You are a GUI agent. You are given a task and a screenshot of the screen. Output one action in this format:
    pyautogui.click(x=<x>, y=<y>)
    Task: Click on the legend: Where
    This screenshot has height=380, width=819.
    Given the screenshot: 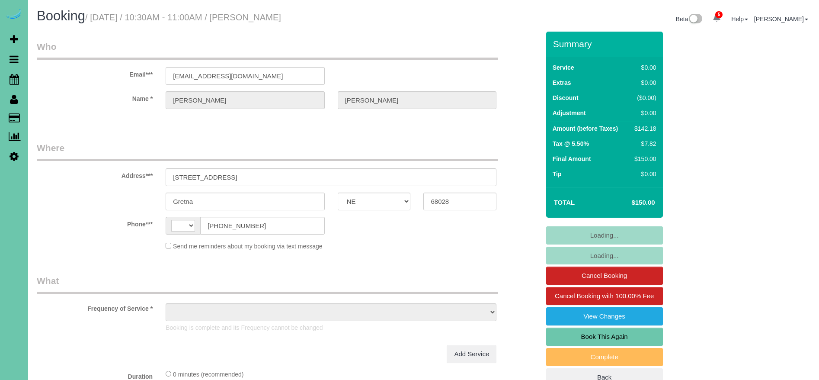 What is the action you would take?
    pyautogui.click(x=267, y=151)
    